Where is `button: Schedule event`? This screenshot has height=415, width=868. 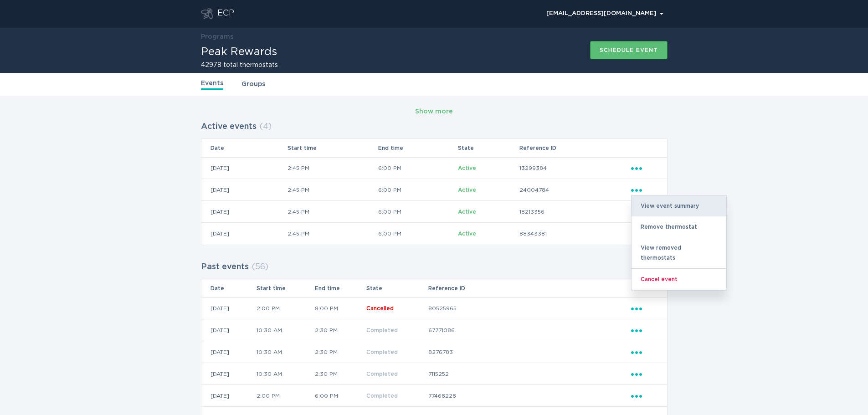 button: Schedule event is located at coordinates (629, 50).